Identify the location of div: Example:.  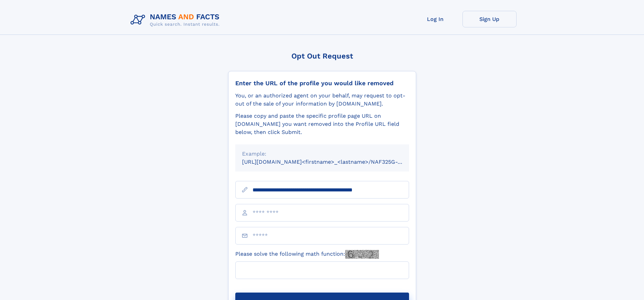
(322, 153).